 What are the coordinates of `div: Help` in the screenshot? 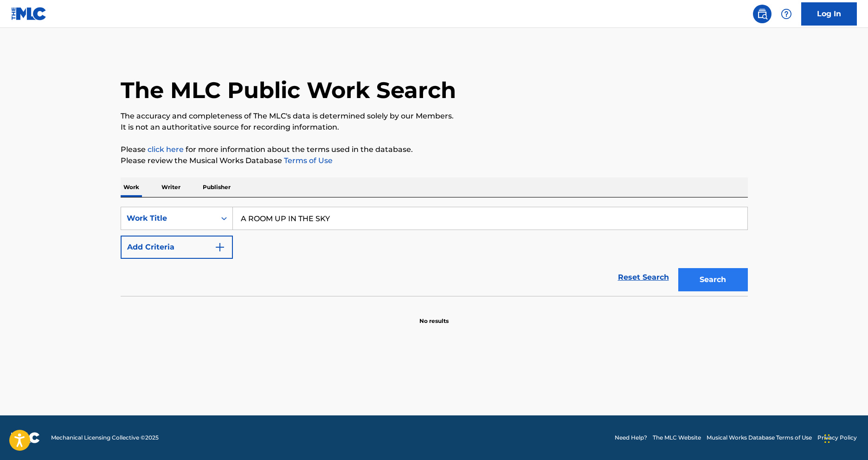 It's located at (787, 14).